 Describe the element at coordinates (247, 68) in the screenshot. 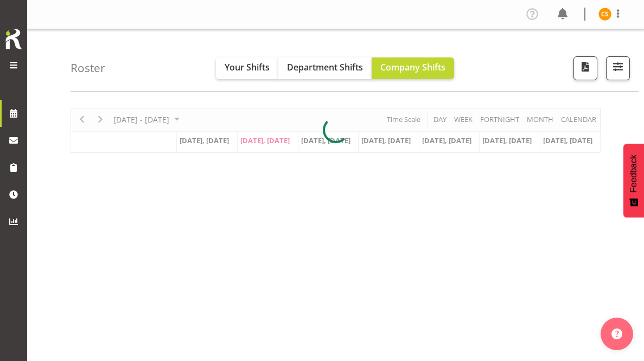

I see `button: Your Shifts` at that location.